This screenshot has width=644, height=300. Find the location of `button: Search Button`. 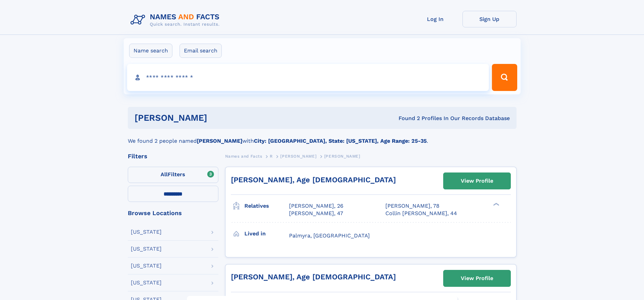

button: Search Button is located at coordinates (505, 77).